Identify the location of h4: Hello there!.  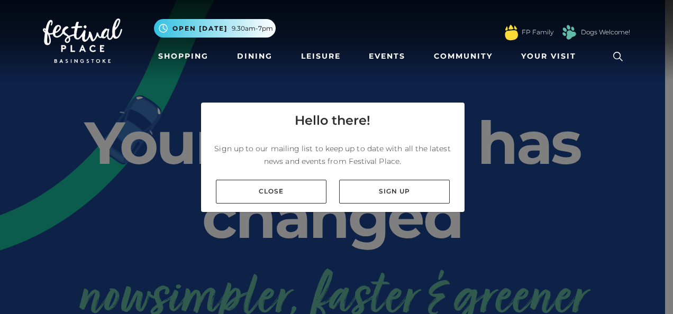
(332, 121).